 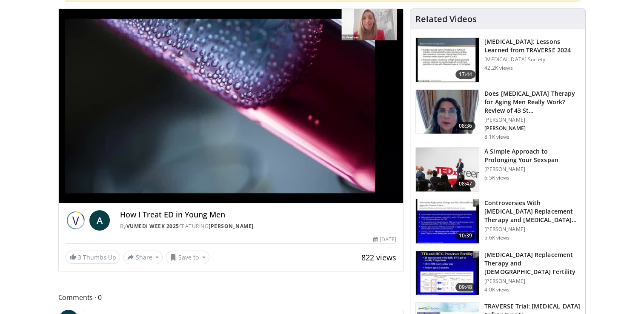 I want to click on span: 17:44, so click(x=466, y=74).